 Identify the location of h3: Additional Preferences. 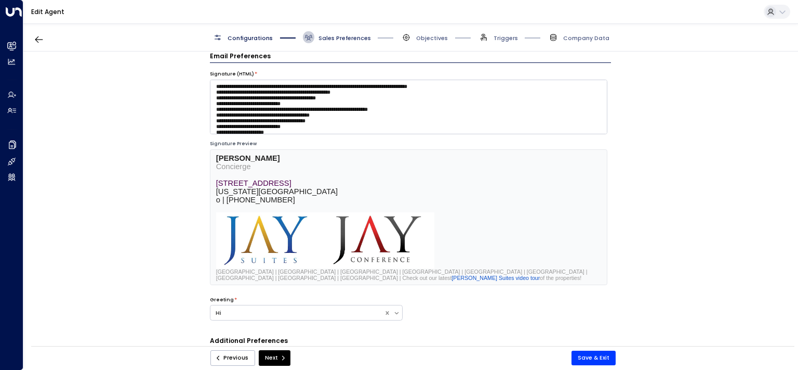
(411, 341).